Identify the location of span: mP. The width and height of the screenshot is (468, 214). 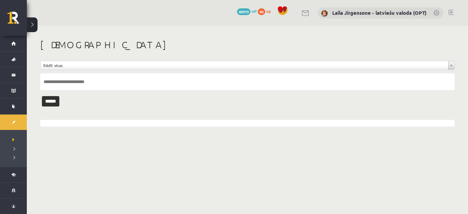
(254, 11).